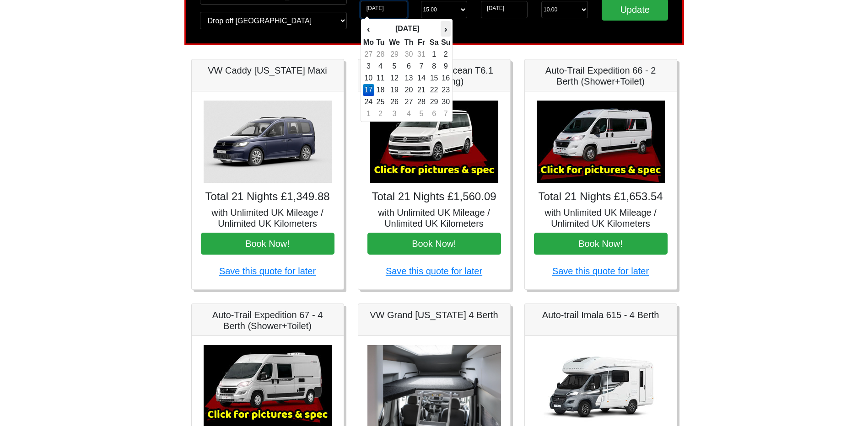 Image resolution: width=868 pixels, height=426 pixels. I want to click on td: 13, so click(409, 78).